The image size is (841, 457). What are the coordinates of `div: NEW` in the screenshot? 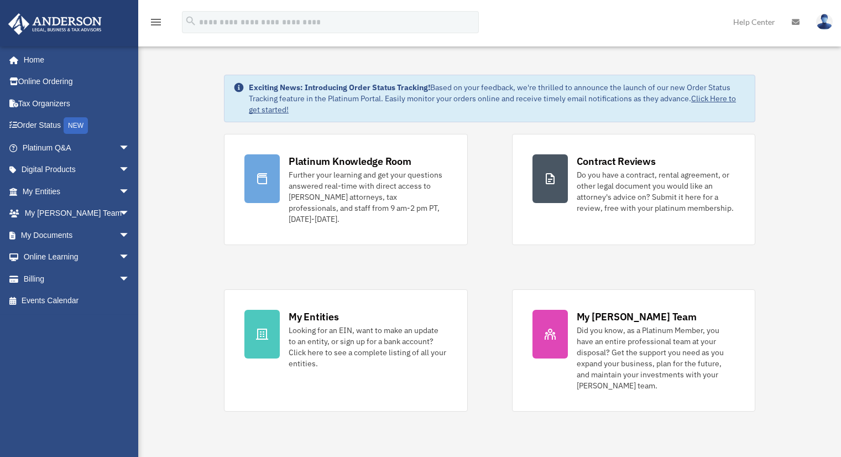 It's located at (76, 126).